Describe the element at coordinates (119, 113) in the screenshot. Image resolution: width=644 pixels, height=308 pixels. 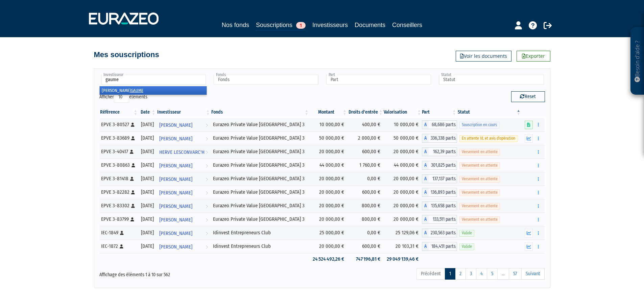
I see `th: Référence : activer pour trier la colonne par ordre croissant` at that location.